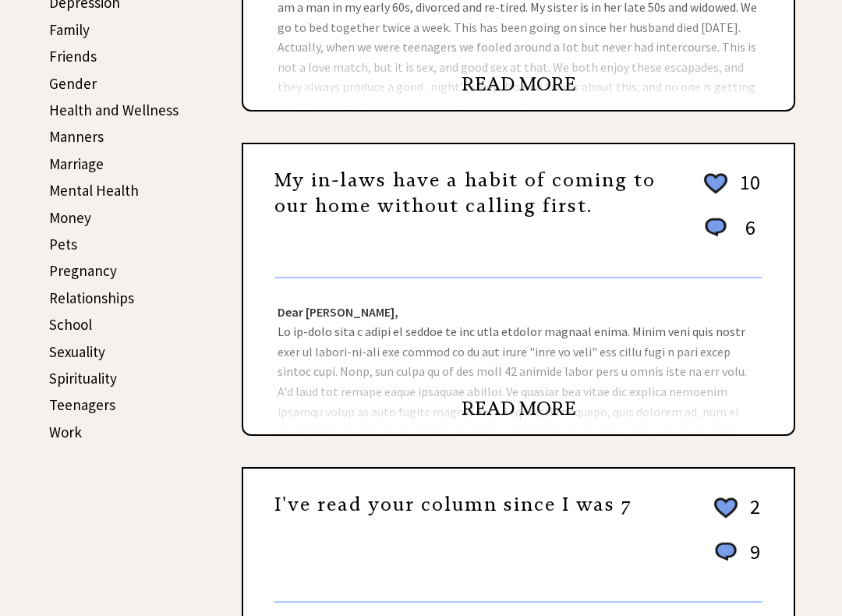  Describe the element at coordinates (752, 515) in the screenshot. I see `td: 2` at that location.